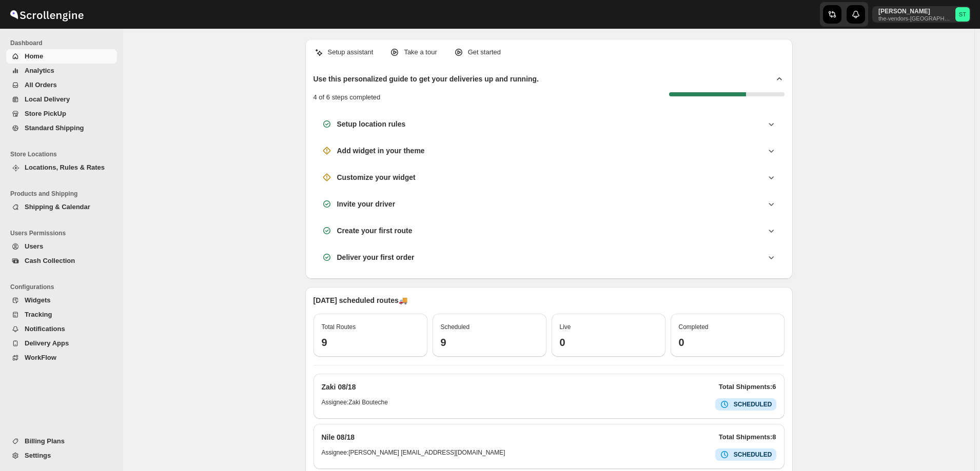 The width and height of the screenshot is (980, 471). What do you see at coordinates (61, 86) in the screenshot?
I see `button: All Orders` at bounding box center [61, 86].